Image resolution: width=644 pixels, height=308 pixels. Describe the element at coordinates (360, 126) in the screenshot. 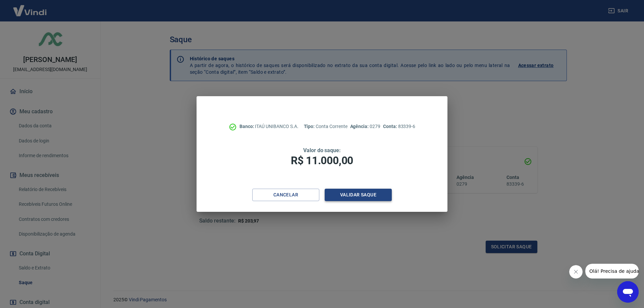

I see `span: Agência:` at that location.